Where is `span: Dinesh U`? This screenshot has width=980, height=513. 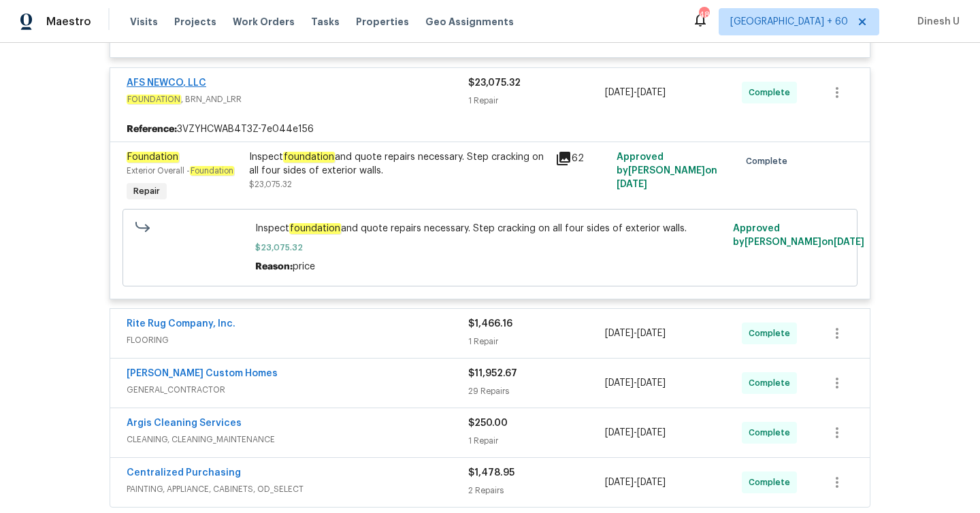 span: Dinesh U is located at coordinates (936, 22).